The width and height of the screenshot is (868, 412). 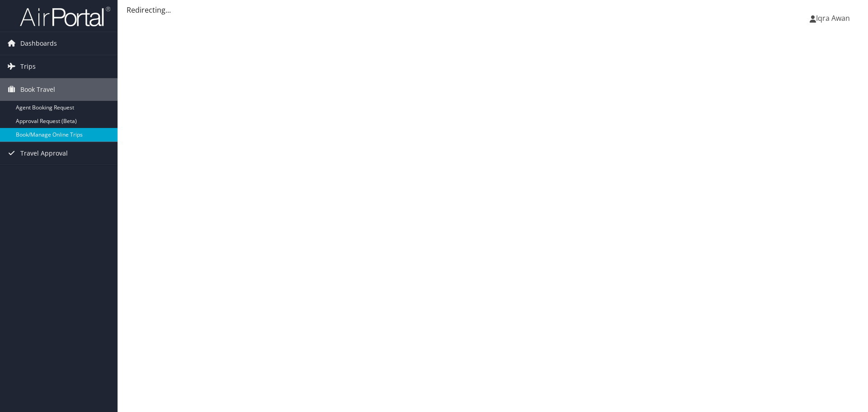 I want to click on a: Iqra Awan, so click(x=834, y=18).